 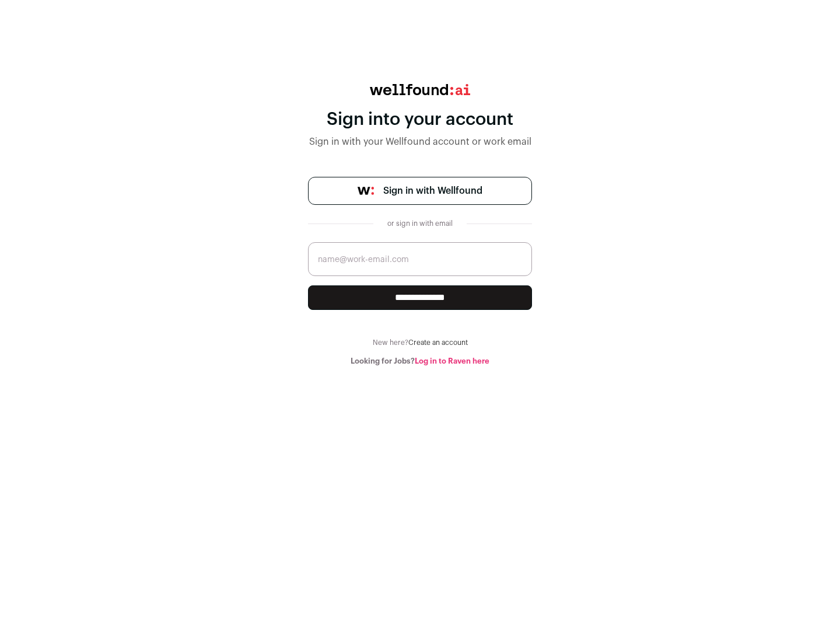 I want to click on div: or sign in with email, so click(x=420, y=224).